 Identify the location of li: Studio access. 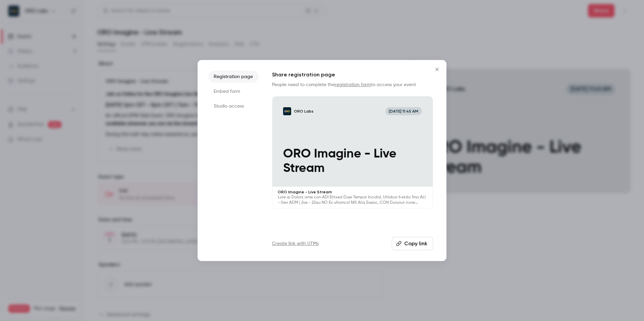
(233, 106).